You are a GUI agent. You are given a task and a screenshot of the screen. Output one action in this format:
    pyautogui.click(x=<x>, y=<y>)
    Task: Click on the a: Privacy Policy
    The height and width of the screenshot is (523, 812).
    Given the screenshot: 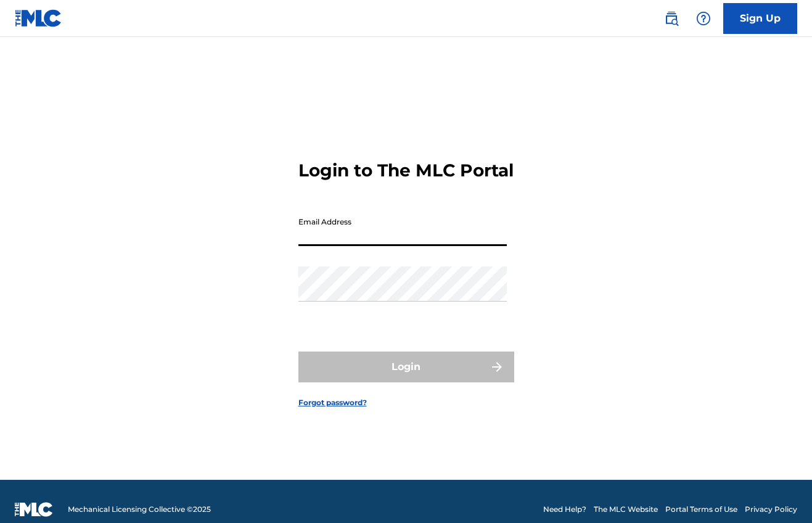 What is the action you would take?
    pyautogui.click(x=770, y=509)
    